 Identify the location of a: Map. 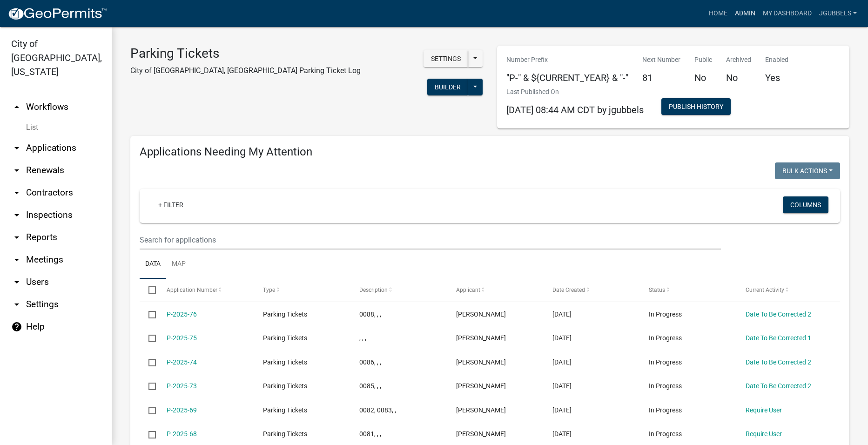
(179, 264).